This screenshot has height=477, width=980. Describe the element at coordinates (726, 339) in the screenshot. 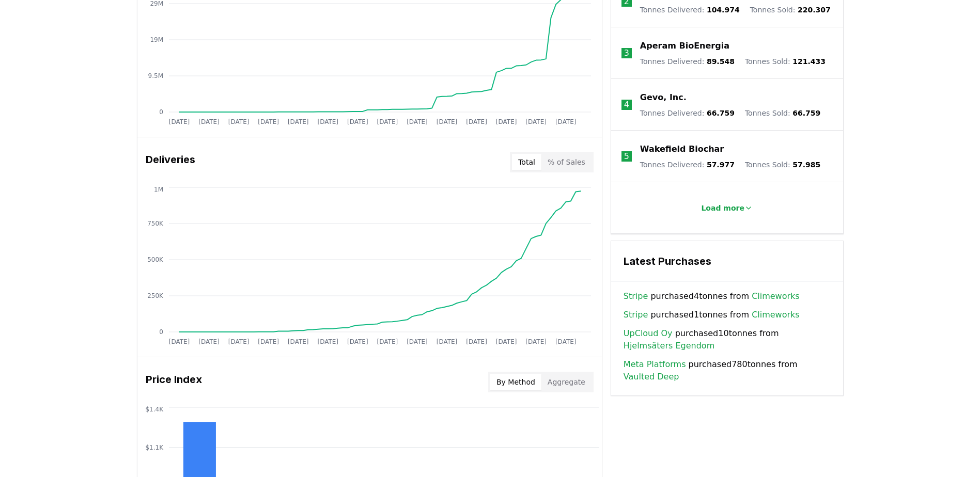

I see `span: purchased 10 tonnes from` at that location.